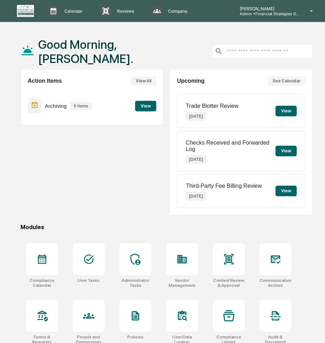 The image size is (325, 343). Describe the element at coordinates (275, 283) in the screenshot. I see `div: Communications Archive` at that location.